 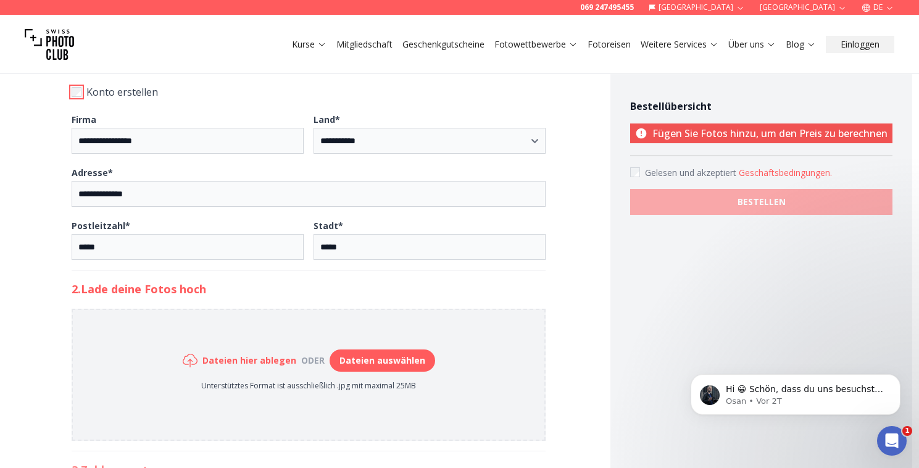 I want to click on span: Gelesen und akzeptiert, so click(x=692, y=172).